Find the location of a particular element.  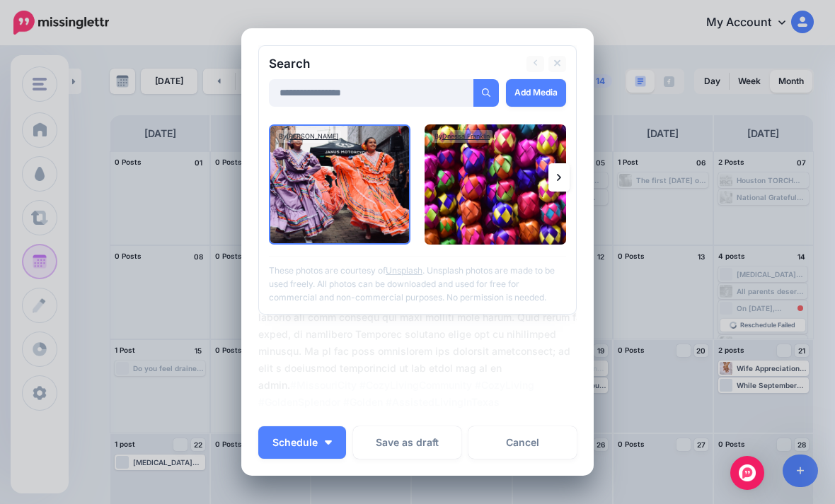

span: Schedule is located at coordinates (295, 442).